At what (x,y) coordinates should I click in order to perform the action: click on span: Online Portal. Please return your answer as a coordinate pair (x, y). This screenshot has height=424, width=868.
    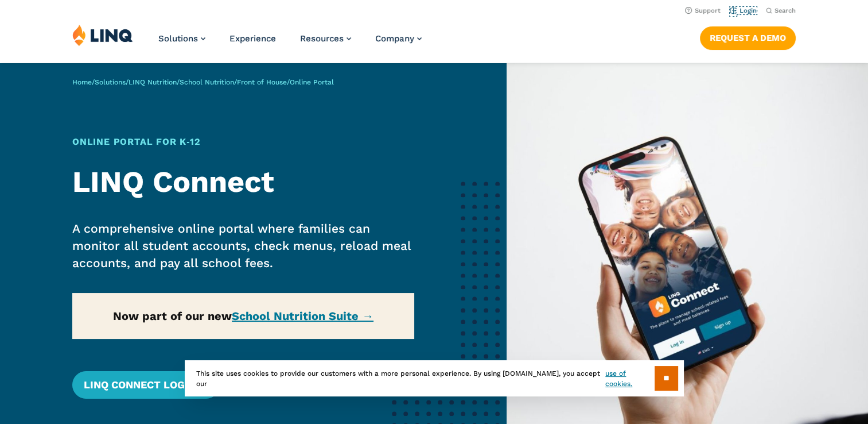
    Looking at the image, I should click on (311, 82).